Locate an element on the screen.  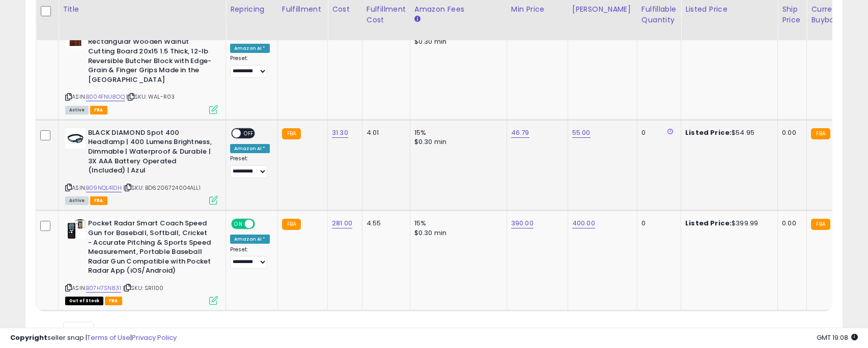
span: Show: entries is located at coordinates (80, 330).